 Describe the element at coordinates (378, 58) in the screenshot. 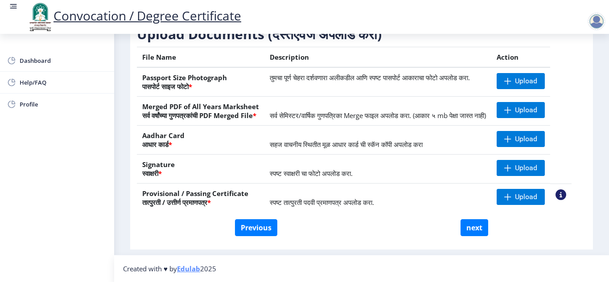

I see `th: Description` at that location.